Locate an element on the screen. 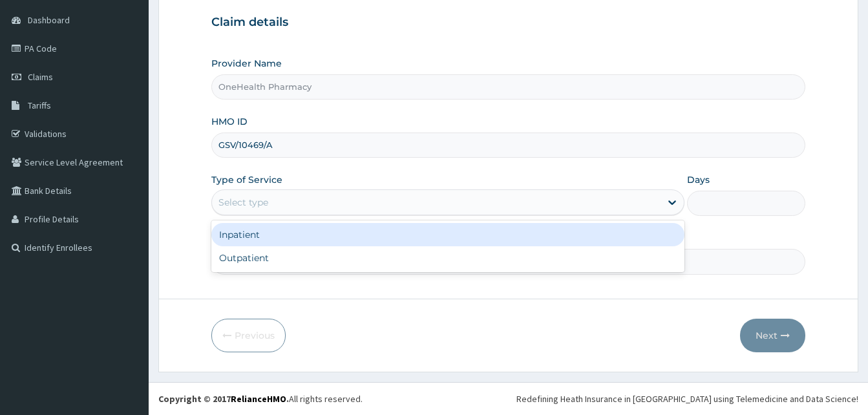  div: Inpatient is located at coordinates (448, 235).